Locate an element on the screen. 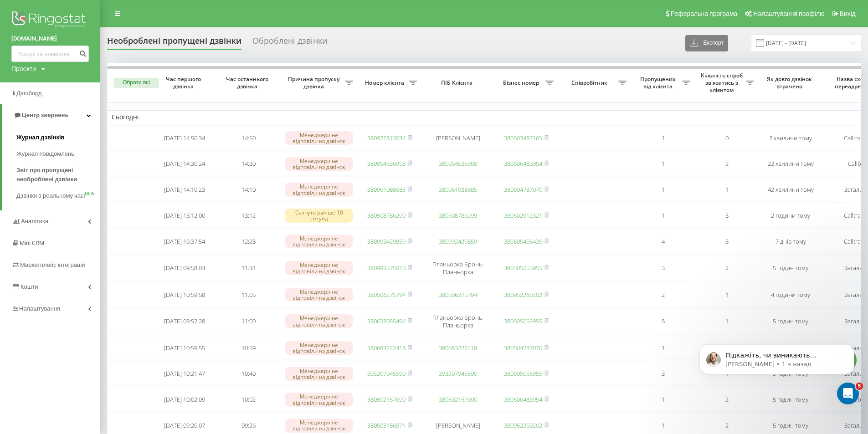 This screenshot has height=434, width=868. td: 10:02 is located at coordinates (248, 399).